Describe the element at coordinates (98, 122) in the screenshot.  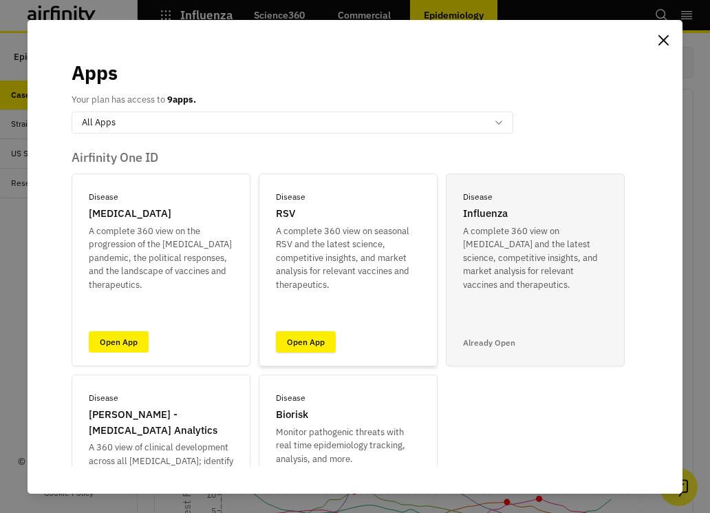
I see `p: All Apps` at that location.